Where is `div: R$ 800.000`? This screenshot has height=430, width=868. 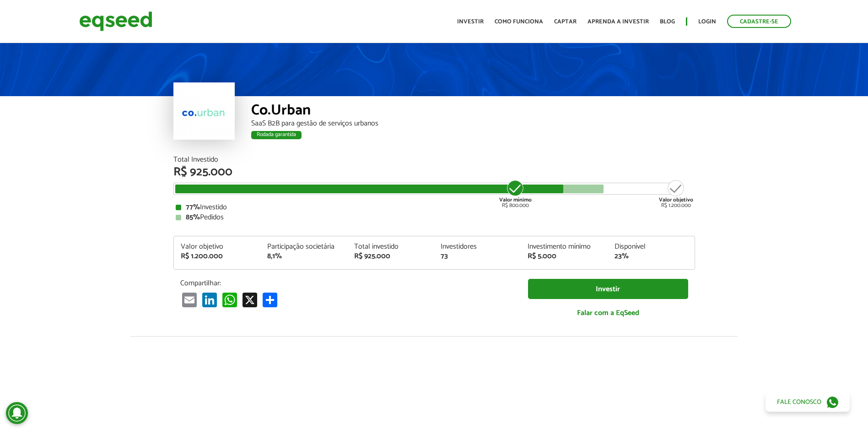 div: R$ 800.000 is located at coordinates (515, 194).